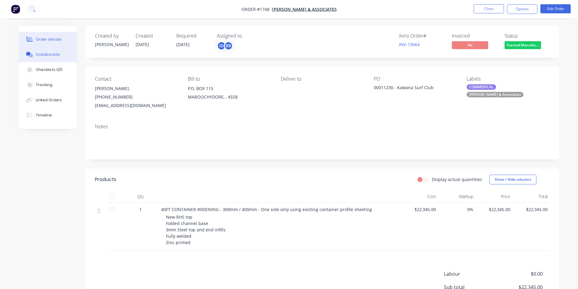 Image resolution: width=578 pixels, height=289 pixels. What do you see at coordinates (522, 9) in the screenshot?
I see `button: Options` at bounding box center [522, 9].